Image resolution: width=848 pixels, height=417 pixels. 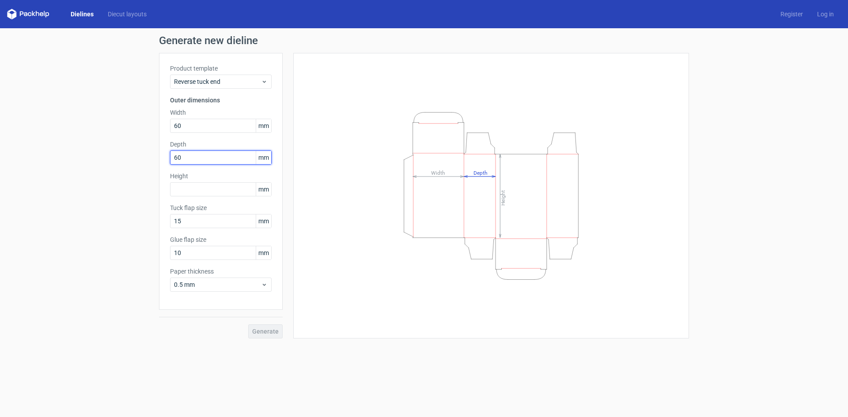 What do you see at coordinates (424, 41) in the screenshot?
I see `h1: Generate new dieline` at bounding box center [424, 41].